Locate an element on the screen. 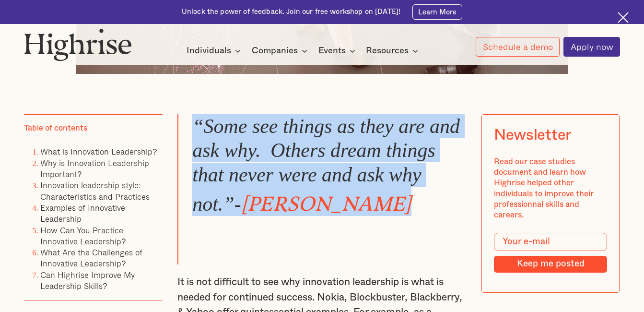  a: Innovation leadership style: Characteristics and Practices is located at coordinates (95, 190).